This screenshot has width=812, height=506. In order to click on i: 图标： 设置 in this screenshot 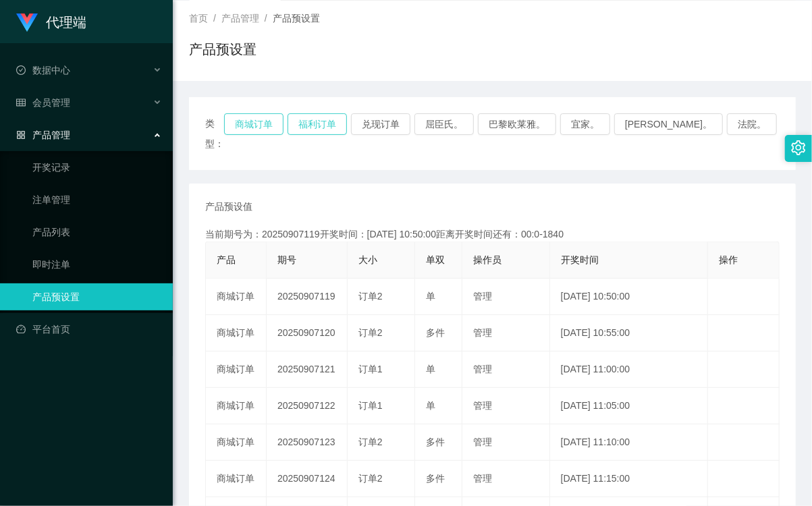, I will do `click(799, 148)`.